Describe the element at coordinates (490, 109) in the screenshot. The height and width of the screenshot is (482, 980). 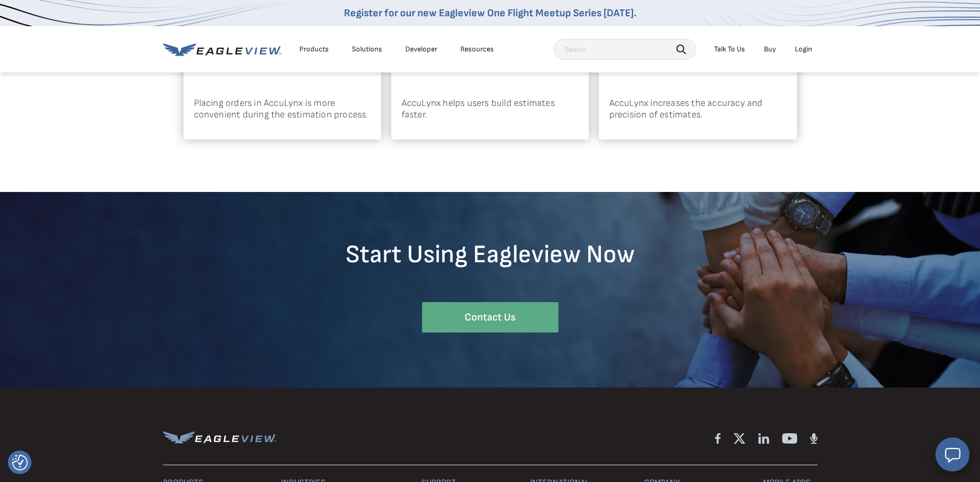
I see `p: AccuLynx helps users build estimates faster.` at that location.